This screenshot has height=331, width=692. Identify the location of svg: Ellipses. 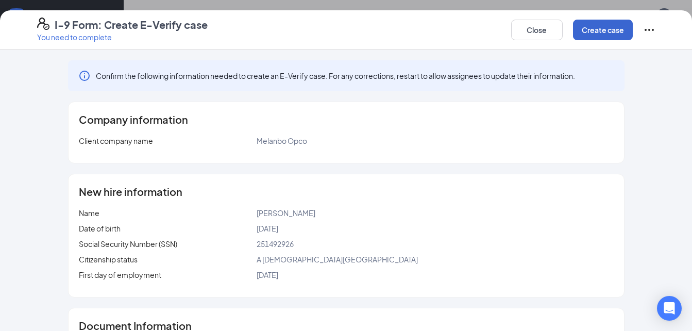
(649, 30).